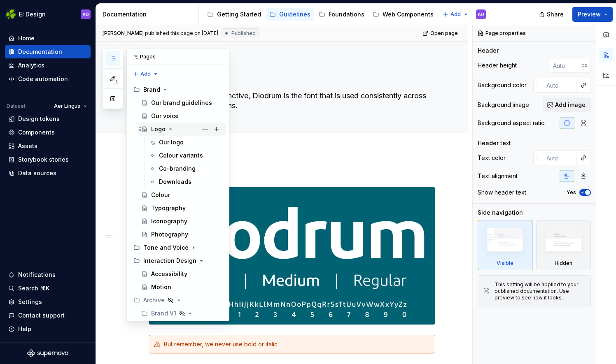 The height and width of the screenshot is (364, 616). What do you see at coordinates (182, 287) in the screenshot?
I see `a: Motion` at bounding box center [182, 287].